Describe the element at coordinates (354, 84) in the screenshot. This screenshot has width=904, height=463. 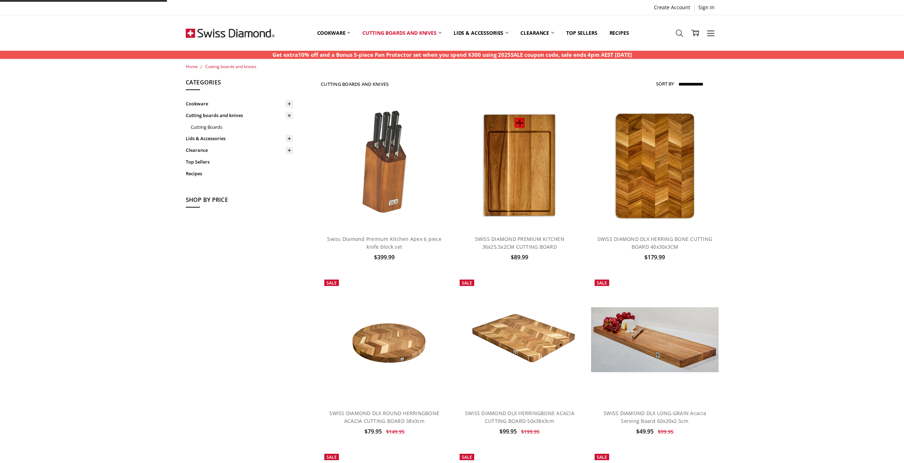
I see `h1: Cutting boards and knives` at that location.